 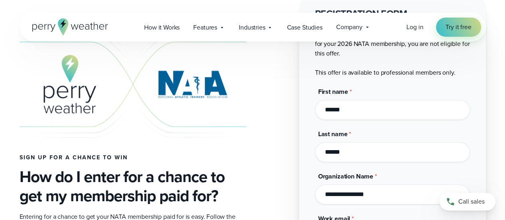 I want to click on span: Organization Name, so click(x=345, y=176).